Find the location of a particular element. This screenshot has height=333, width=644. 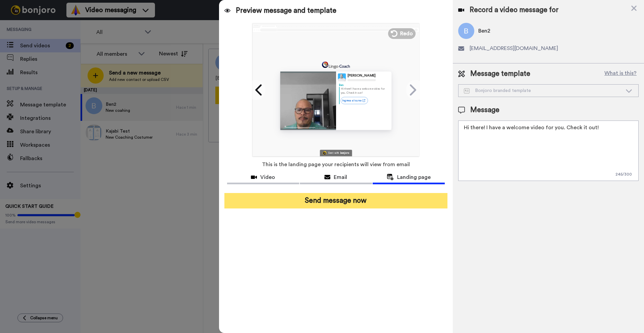

span: This is the landing page your recipients will view from email is located at coordinates (336, 165).